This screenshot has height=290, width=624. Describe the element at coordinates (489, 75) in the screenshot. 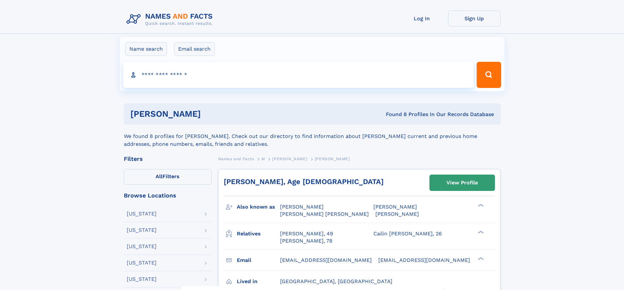

I see `button: Search Button` at that location.